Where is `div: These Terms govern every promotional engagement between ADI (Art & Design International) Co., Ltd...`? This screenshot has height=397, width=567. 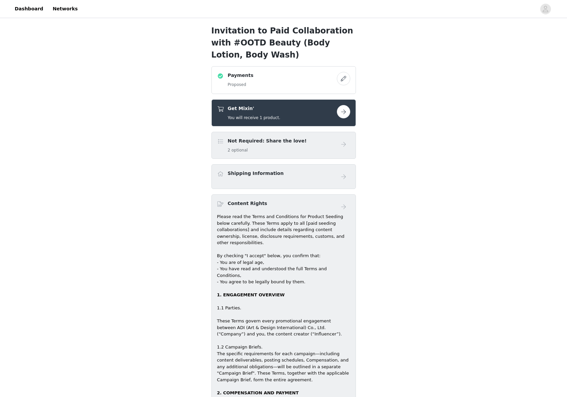 div: These Terms govern every promotional engagement between ADI (Art & Design International) Co., Ltd... is located at coordinates (284, 324).